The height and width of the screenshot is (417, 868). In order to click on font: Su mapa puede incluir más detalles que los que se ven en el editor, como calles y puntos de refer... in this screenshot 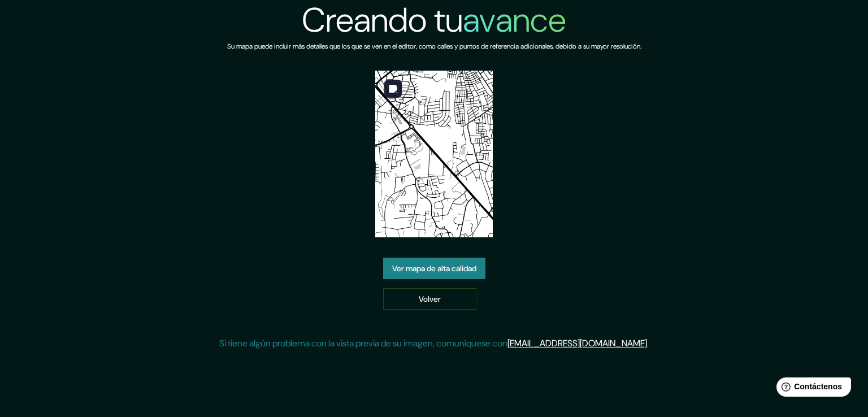, I will do `click(434, 46)`.